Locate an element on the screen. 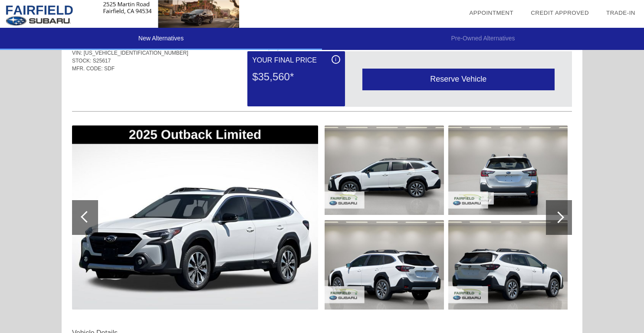 This screenshot has height=333, width=644. span: STOCK: is located at coordinates (81, 61).